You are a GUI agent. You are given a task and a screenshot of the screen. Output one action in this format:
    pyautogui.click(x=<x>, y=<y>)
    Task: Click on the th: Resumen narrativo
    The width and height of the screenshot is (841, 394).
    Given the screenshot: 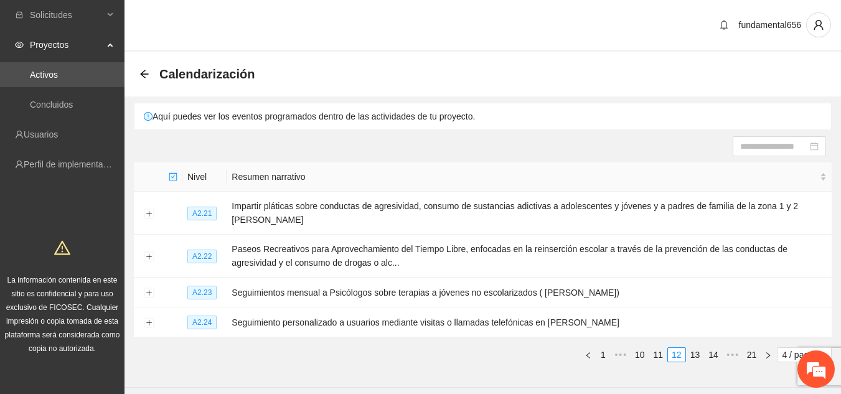 What is the action you would take?
    pyautogui.click(x=529, y=177)
    